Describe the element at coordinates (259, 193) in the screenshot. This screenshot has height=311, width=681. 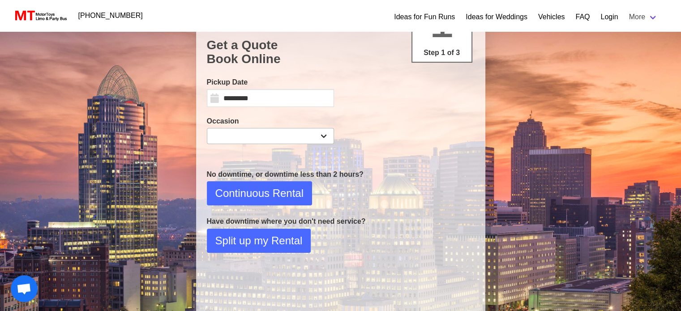
I see `button: Continuous Rental` at that location.